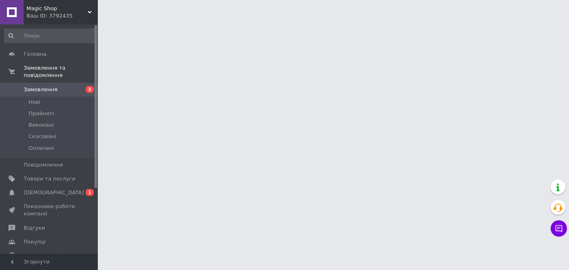 This screenshot has width=569, height=270. Describe the element at coordinates (50, 36) in the screenshot. I see `input: Пошук` at that location.